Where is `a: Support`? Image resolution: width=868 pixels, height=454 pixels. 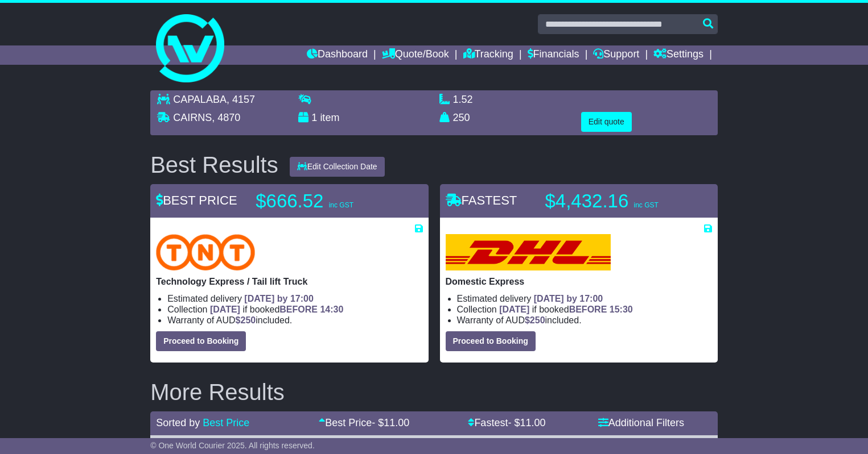
a: Support is located at coordinates (616, 55).